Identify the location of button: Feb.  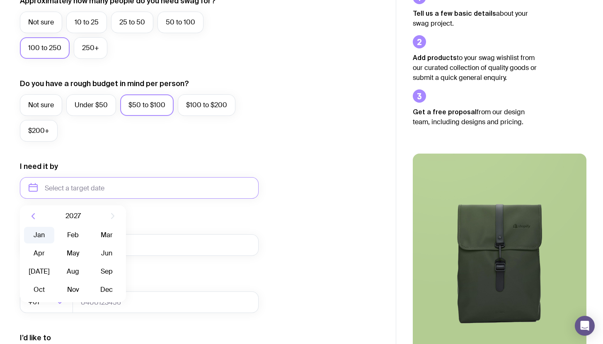
(73, 235).